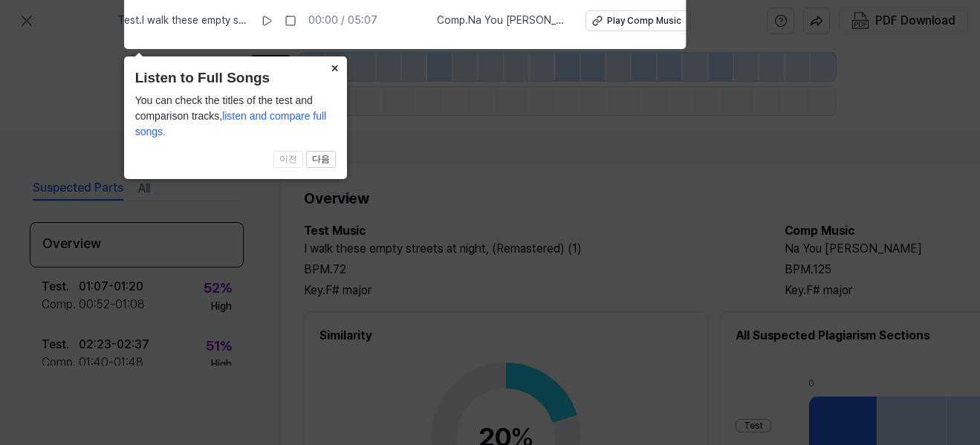 Image resolution: width=980 pixels, height=445 pixels. Describe the element at coordinates (231, 123) in the screenshot. I see `span: listen and compare full songs.` at that location.